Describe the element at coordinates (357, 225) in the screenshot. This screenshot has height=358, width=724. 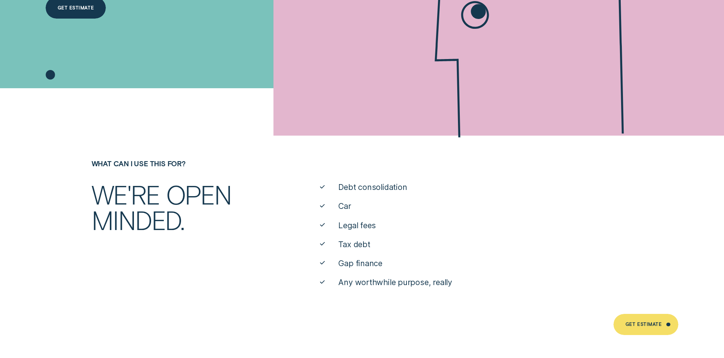
I see `span: Legal fees` at that location.